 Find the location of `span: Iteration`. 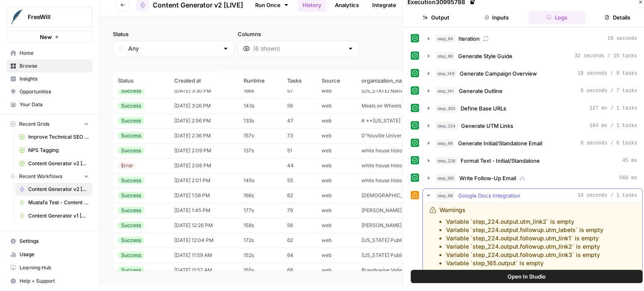

span: Iteration is located at coordinates (469, 39).